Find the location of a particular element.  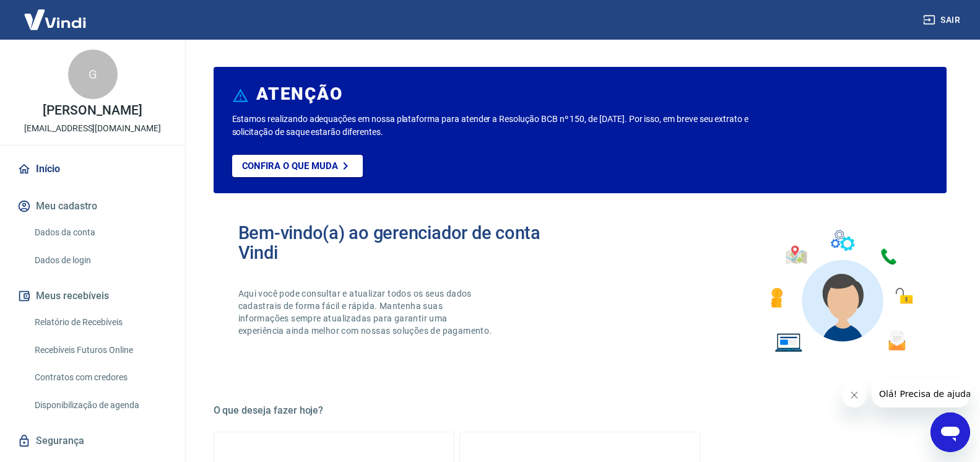

h6: ATENÇÃO is located at coordinates (299, 94).